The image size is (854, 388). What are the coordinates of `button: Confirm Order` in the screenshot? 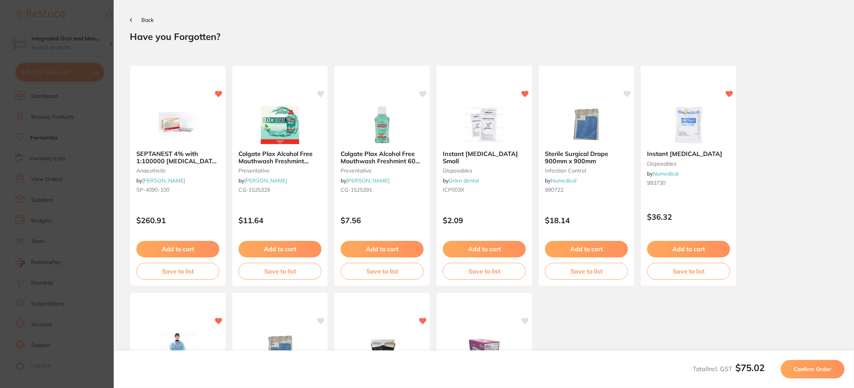 It's located at (813, 369).